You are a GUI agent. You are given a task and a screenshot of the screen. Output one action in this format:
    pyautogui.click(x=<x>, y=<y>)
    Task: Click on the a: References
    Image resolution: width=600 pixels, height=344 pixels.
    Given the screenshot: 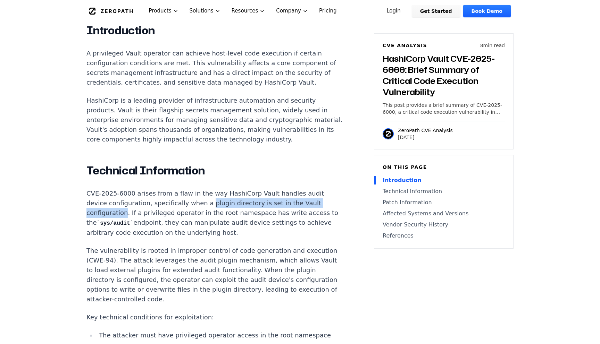 What is the action you would take?
    pyautogui.click(x=443, y=236)
    